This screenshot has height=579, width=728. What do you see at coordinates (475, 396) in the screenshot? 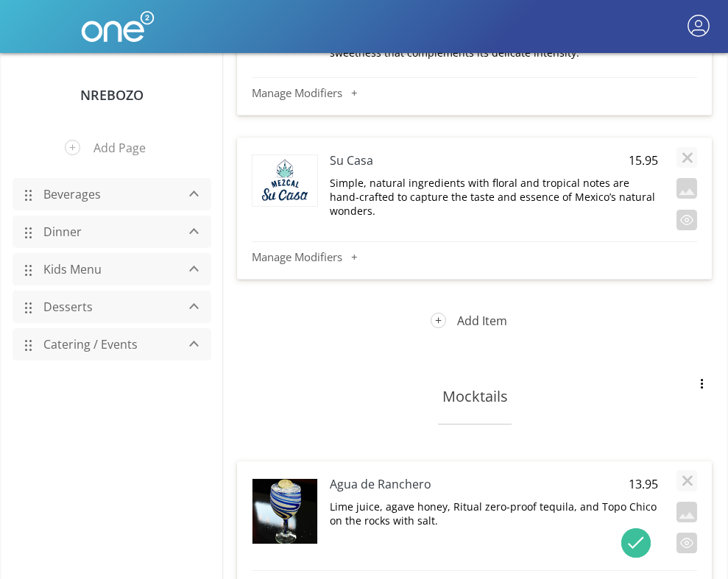
I see `h3: Mocktails` at bounding box center [475, 396].